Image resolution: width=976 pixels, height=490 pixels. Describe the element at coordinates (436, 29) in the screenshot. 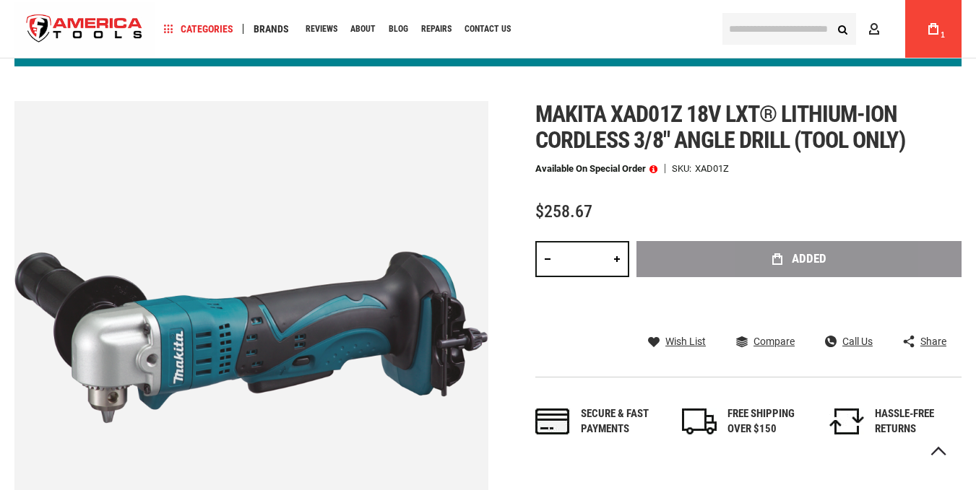

I see `a: Repairs` at that location.